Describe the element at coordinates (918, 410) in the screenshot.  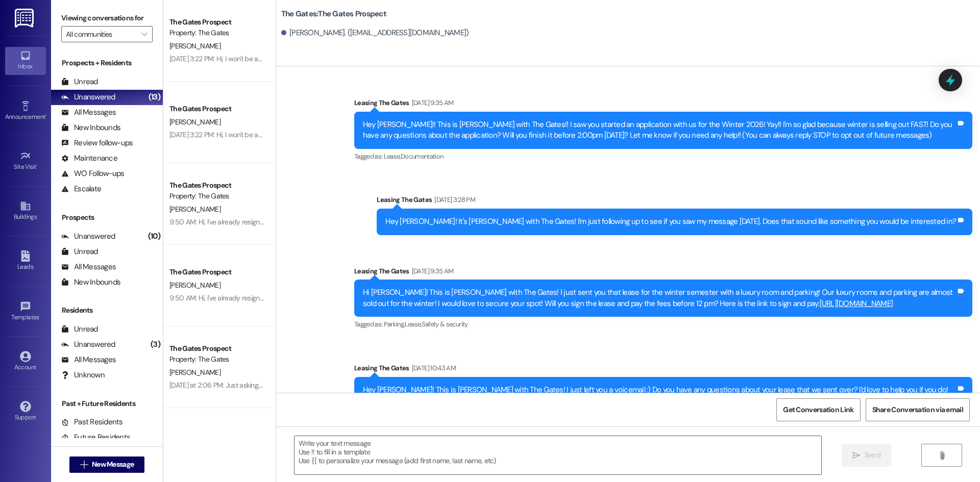
I see `span: Share Conversation via email` at that location.